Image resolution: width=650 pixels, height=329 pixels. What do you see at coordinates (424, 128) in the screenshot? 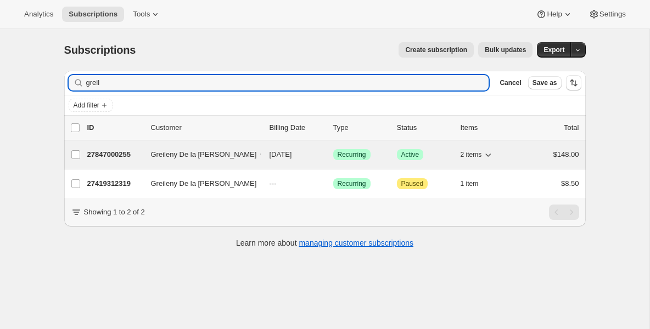
I see `p: Status` at bounding box center [424, 128].